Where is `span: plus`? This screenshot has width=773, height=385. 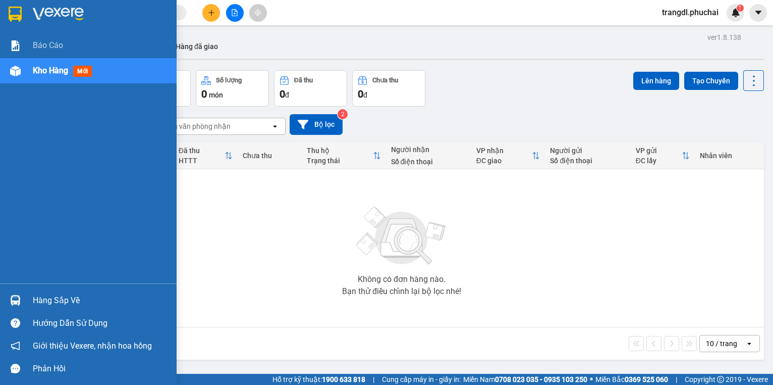
span: plus is located at coordinates (211, 13).